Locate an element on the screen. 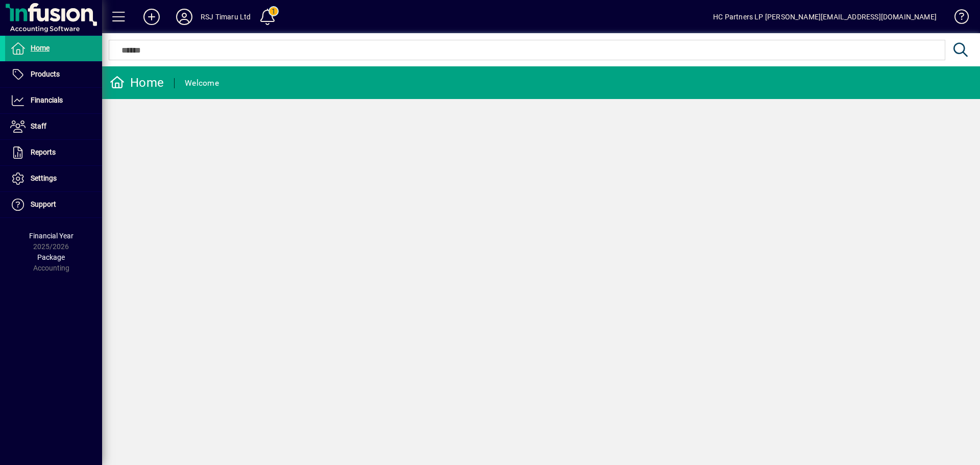 The image size is (980, 465). span: Reports is located at coordinates (43, 152).